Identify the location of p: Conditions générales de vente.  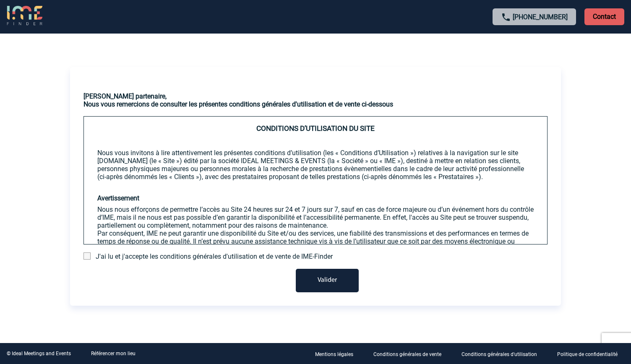
(407, 354).